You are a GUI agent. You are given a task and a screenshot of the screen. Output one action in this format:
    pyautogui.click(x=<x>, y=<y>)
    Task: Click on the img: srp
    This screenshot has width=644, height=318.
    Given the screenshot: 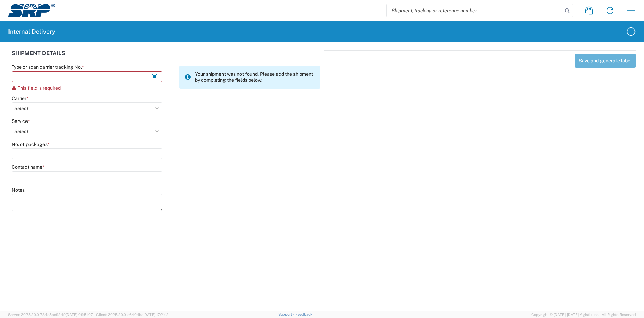 What is the action you would take?
    pyautogui.click(x=32, y=11)
    